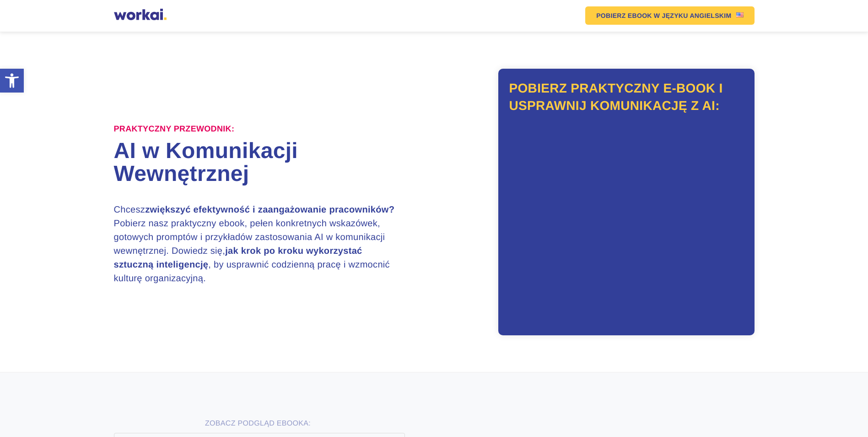 The image size is (868, 437). Describe the element at coordinates (627, 97) in the screenshot. I see `h2: Pobierz praktyczny e-book i usprawnij komunikację z AI:` at that location.